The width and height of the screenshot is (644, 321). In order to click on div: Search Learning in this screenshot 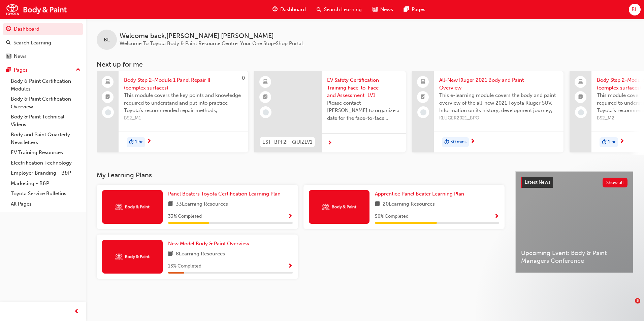, I will do `click(32, 43)`.